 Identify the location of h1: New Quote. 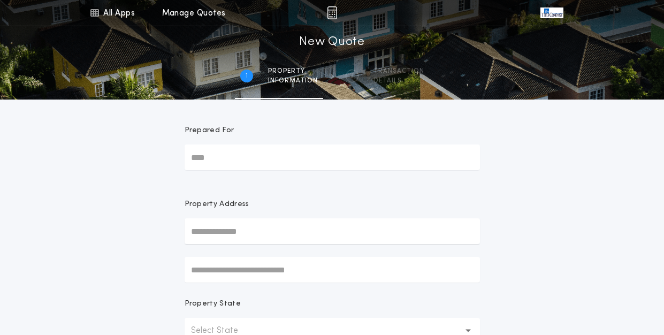
(332, 42).